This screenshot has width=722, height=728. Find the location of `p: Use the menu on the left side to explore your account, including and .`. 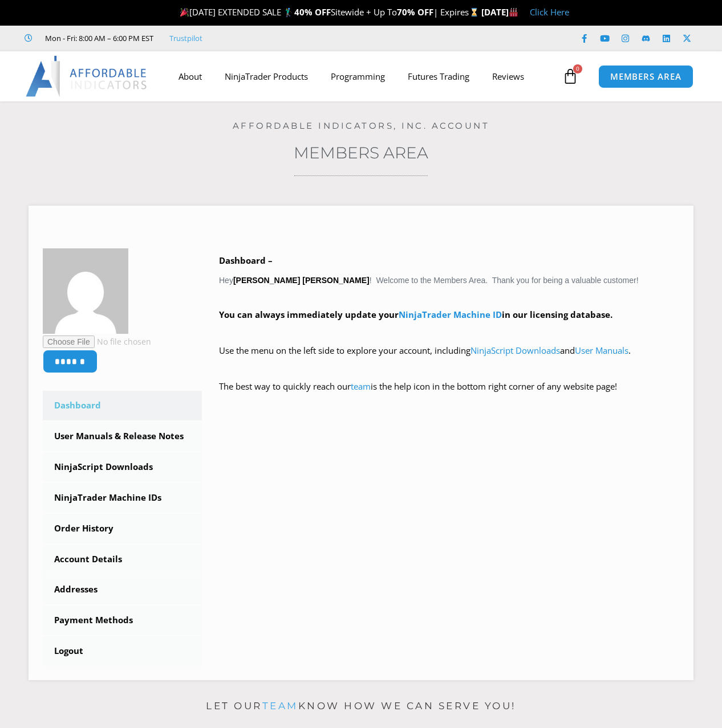

p: Use the menu on the left side to explore your account, including and . is located at coordinates (449, 359).